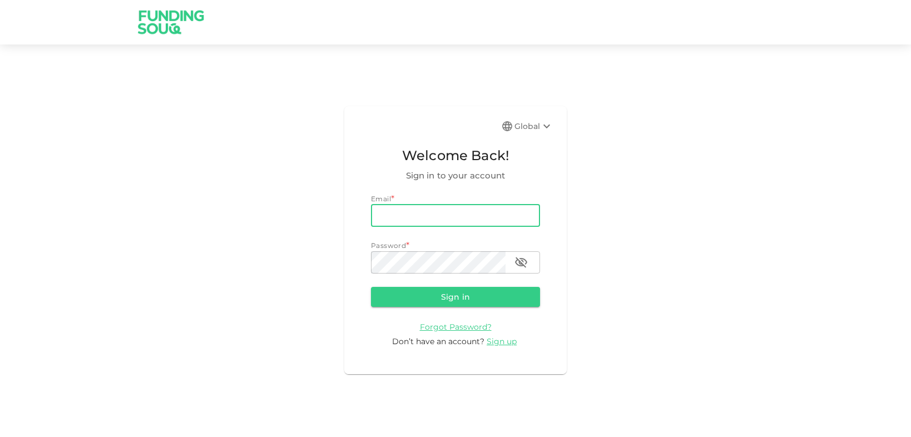  What do you see at coordinates (502, 342) in the screenshot?
I see `span: Sign up` at bounding box center [502, 342].